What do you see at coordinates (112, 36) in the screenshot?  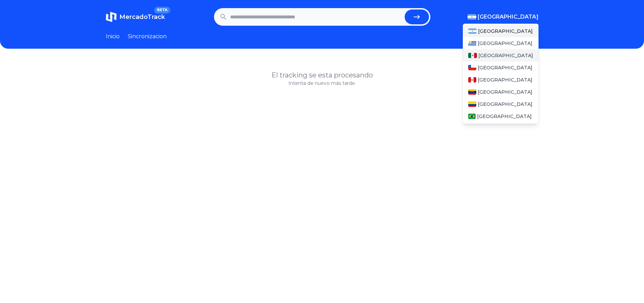 I see `a: Inicio` at bounding box center [112, 36].